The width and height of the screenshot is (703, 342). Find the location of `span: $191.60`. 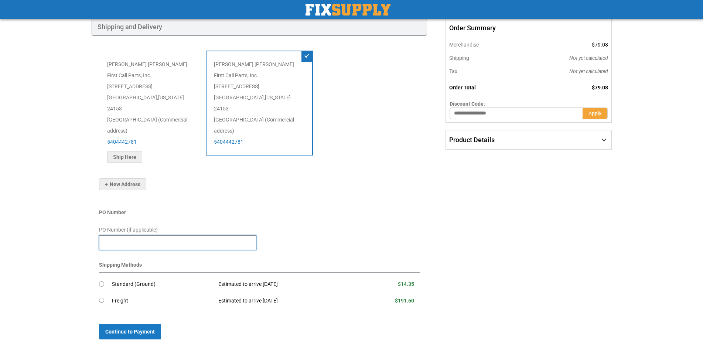

span: $191.60 is located at coordinates (404, 300).